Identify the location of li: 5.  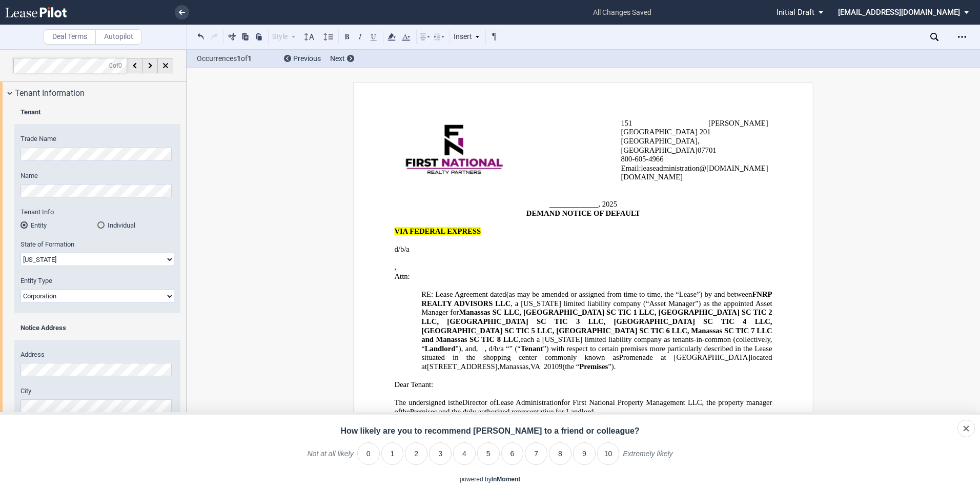
(488, 454).